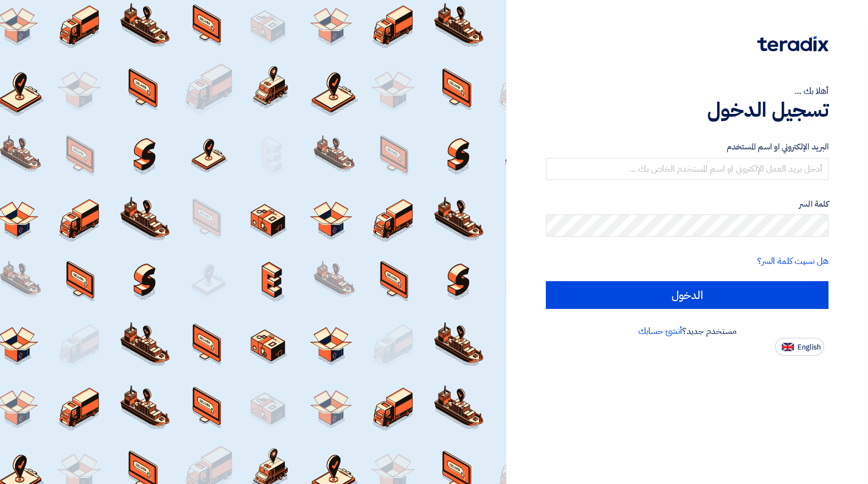 The height and width of the screenshot is (484, 868). What do you see at coordinates (809, 347) in the screenshot?
I see `span: English` at bounding box center [809, 347].